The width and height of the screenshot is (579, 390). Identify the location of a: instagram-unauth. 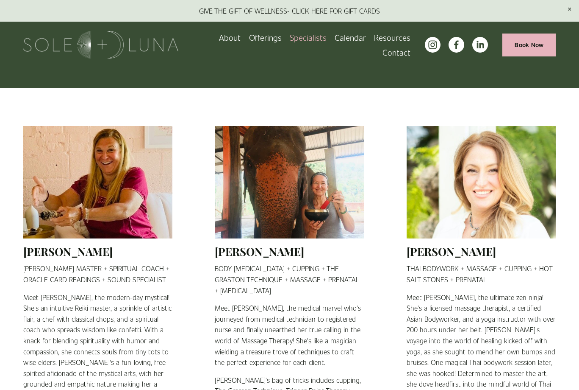
(433, 45).